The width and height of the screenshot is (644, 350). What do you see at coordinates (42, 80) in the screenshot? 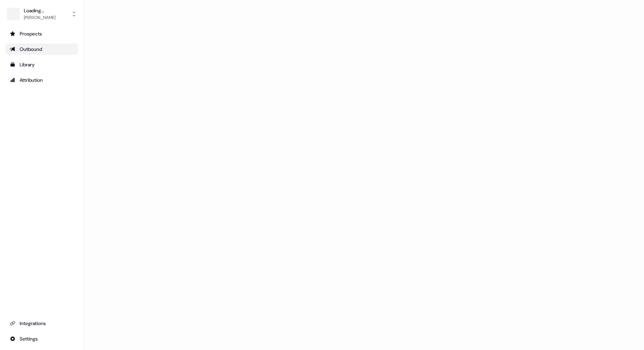
I see `div: Attribution` at bounding box center [42, 80].